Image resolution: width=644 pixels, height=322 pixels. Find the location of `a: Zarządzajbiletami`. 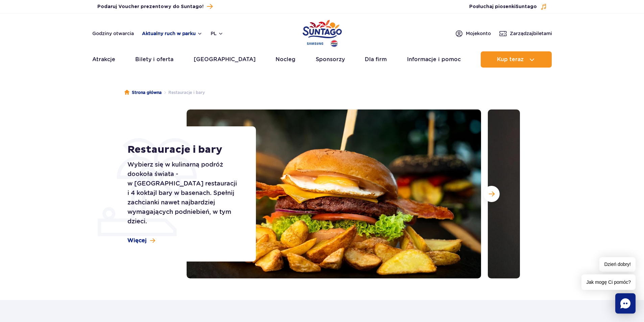

a: Zarządzajbiletami is located at coordinates (525, 33).